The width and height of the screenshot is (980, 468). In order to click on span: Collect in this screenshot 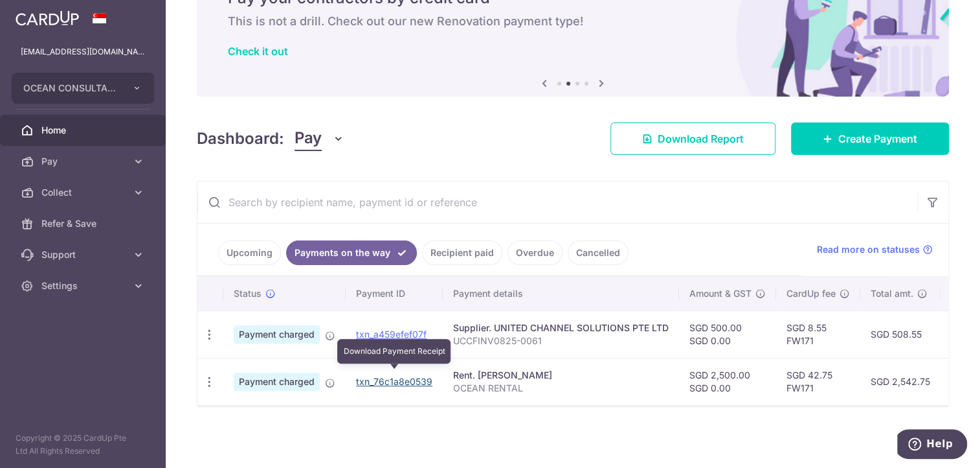, I will do `click(84, 193)`.